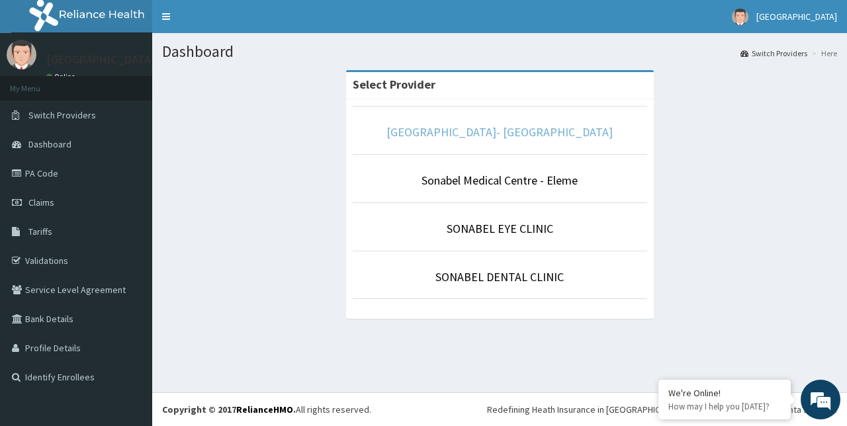  Describe the element at coordinates (774, 53) in the screenshot. I see `a: Switch Providers` at that location.